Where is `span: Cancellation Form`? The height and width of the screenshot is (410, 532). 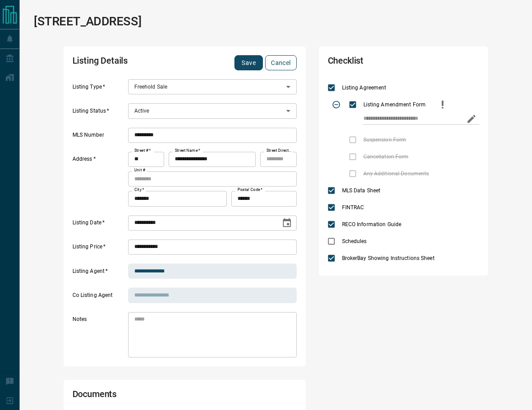
span: Cancellation Form is located at coordinates (386, 156).